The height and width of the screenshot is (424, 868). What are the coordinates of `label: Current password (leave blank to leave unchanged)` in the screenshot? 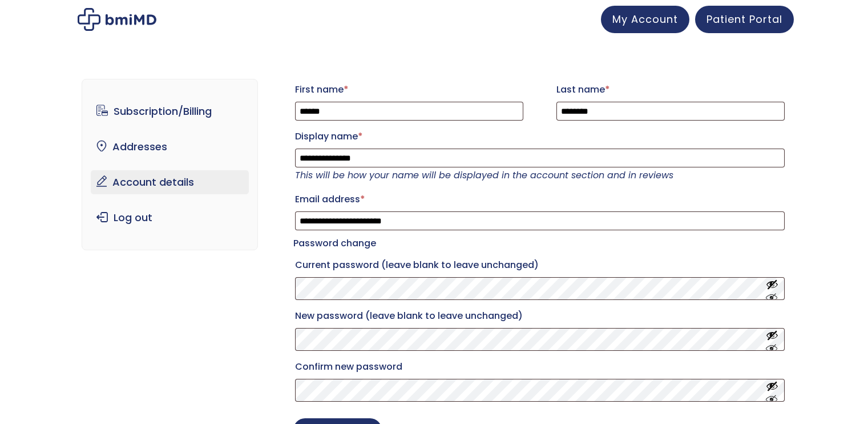 It's located at (540, 265).